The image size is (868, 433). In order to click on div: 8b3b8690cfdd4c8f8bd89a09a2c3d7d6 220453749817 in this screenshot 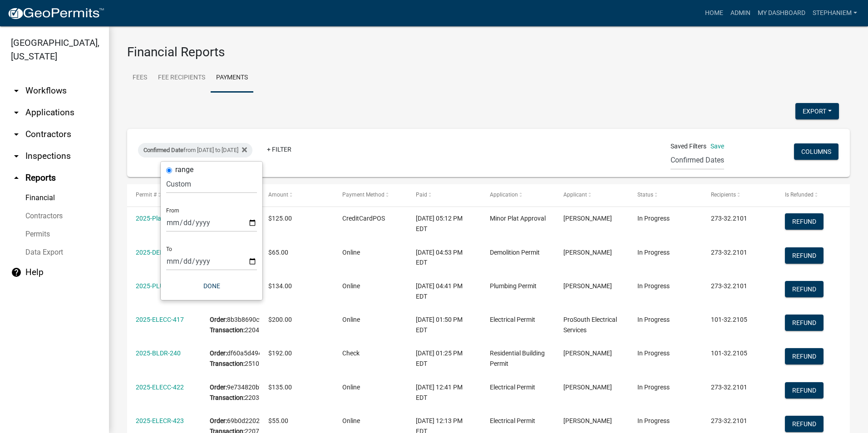, I will do `click(230, 325)`.